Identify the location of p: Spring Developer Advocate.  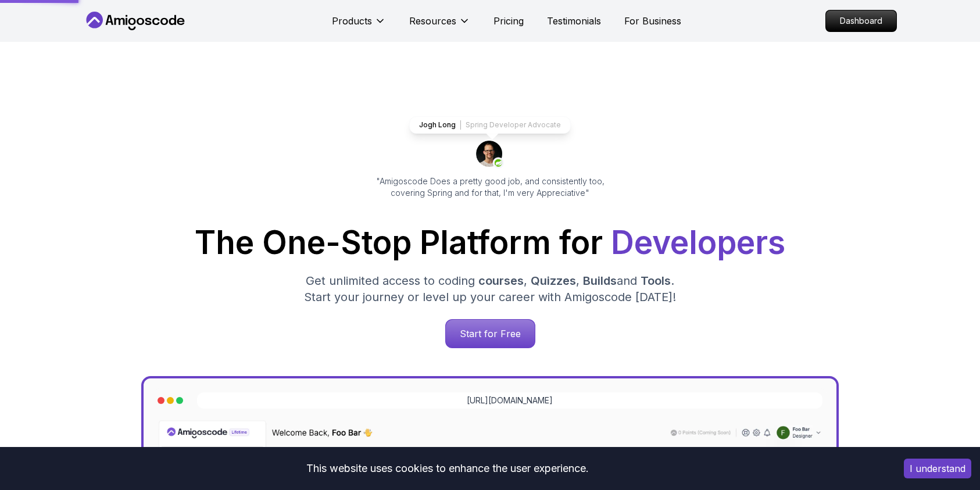
(513, 125).